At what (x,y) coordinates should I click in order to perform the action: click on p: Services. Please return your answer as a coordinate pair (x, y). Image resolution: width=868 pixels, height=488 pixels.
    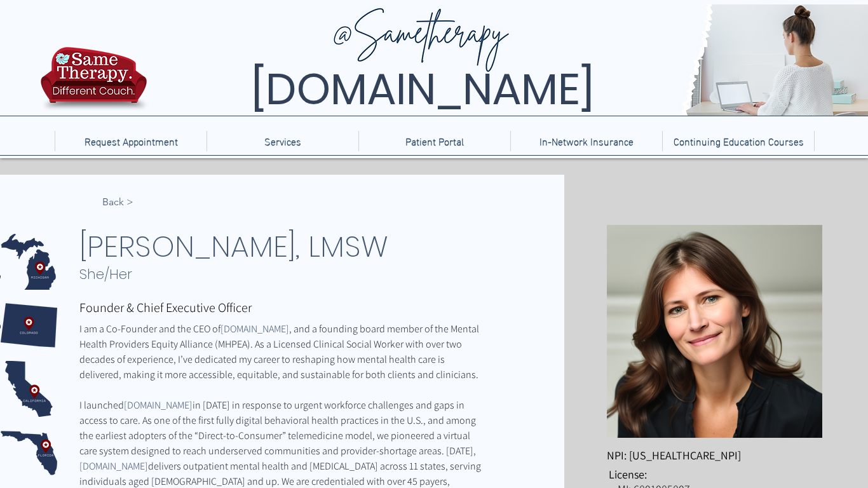
    Looking at the image, I should click on (282, 141).